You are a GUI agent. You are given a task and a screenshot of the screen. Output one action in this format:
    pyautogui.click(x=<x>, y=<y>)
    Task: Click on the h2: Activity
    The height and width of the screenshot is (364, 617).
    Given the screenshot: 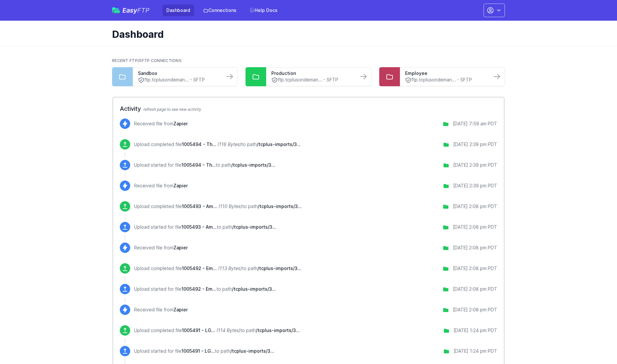 What is the action you would take?
    pyautogui.click(x=308, y=109)
    